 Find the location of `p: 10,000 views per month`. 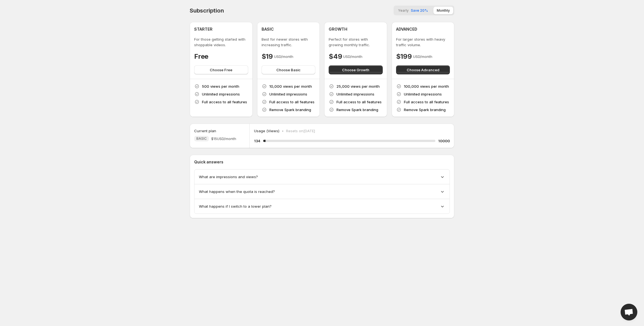

p: 10,000 views per month is located at coordinates (290, 86).